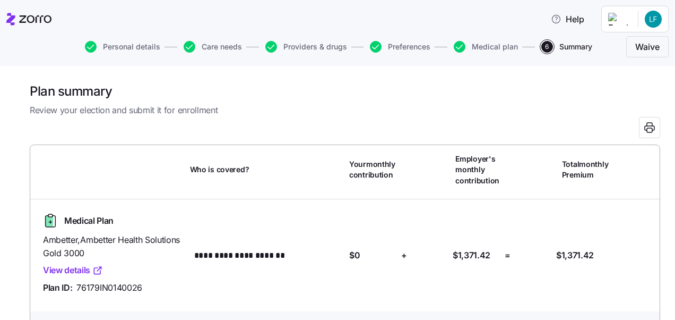  What do you see at coordinates (109, 287) in the screenshot?
I see `span: 76179IN0140026` at bounding box center [109, 287].